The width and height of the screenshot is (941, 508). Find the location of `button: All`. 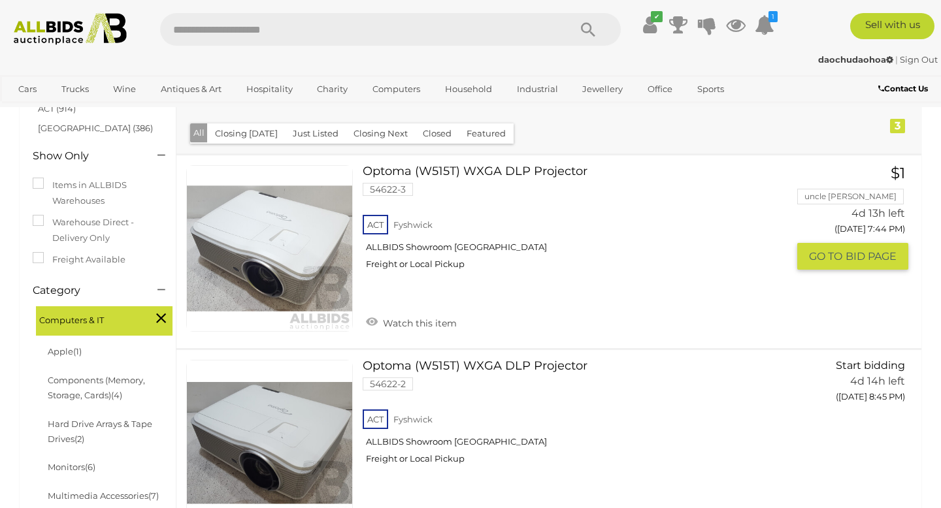

button: All is located at coordinates (199, 133).